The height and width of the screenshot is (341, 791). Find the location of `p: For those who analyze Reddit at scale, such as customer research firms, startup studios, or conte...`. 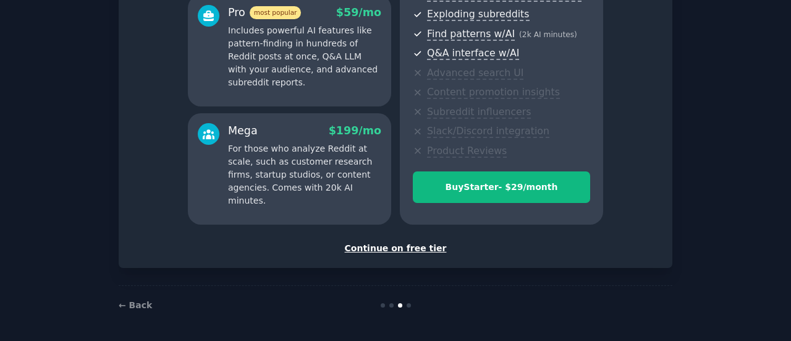

p: For those who analyze Reddit at scale, such as customer research firms, startup studios, or conte... is located at coordinates (305, 174).